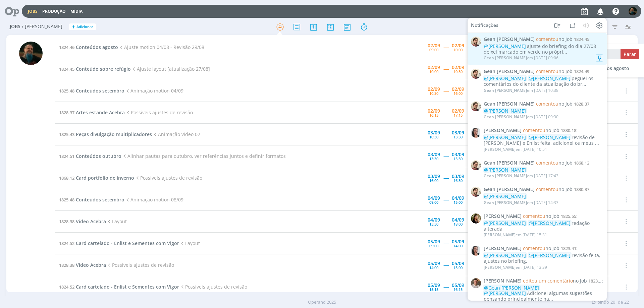 The height and width of the screenshot is (308, 644). What do you see at coordinates (476, 219) in the screenshot?
I see `img: C` at bounding box center [476, 219].